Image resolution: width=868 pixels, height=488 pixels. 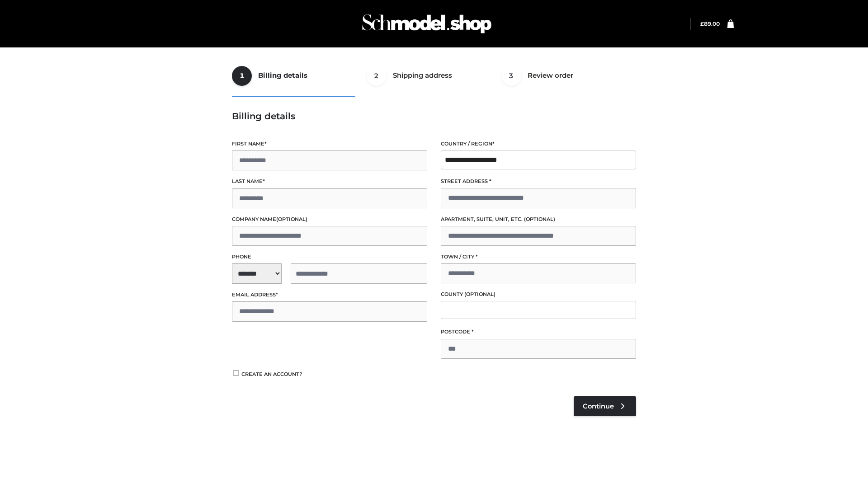 I want to click on label: Company name, so click(x=329, y=219).